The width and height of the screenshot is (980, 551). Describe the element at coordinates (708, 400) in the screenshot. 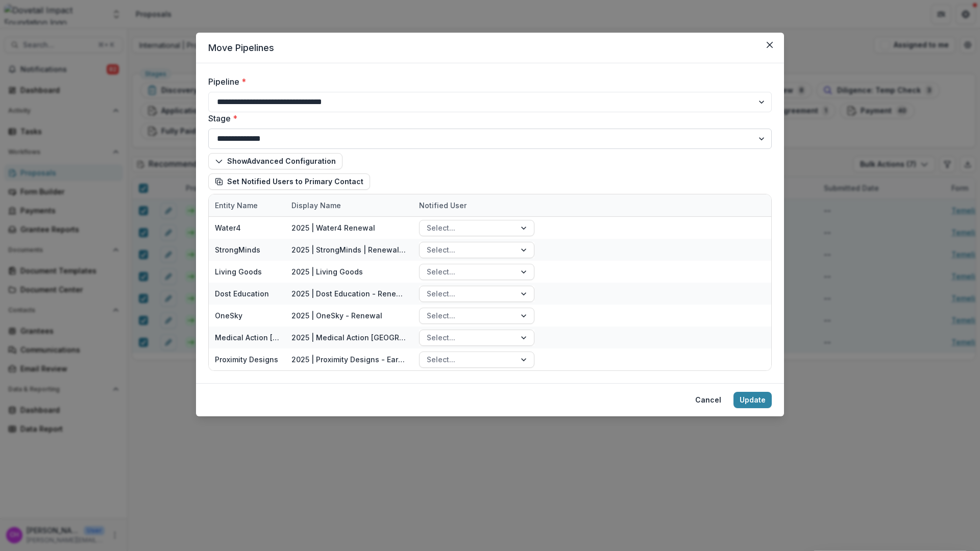

I see `button: Cancel` at that location.